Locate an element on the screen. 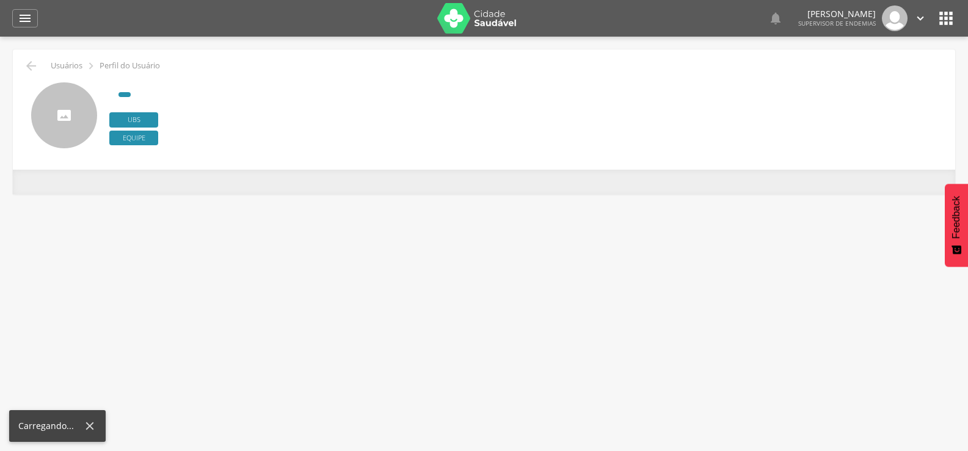  p: Perfil do Usuário is located at coordinates (129, 66).